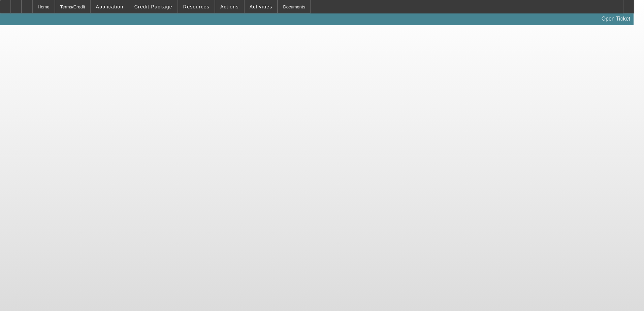  I want to click on button: Resources, so click(196, 7).